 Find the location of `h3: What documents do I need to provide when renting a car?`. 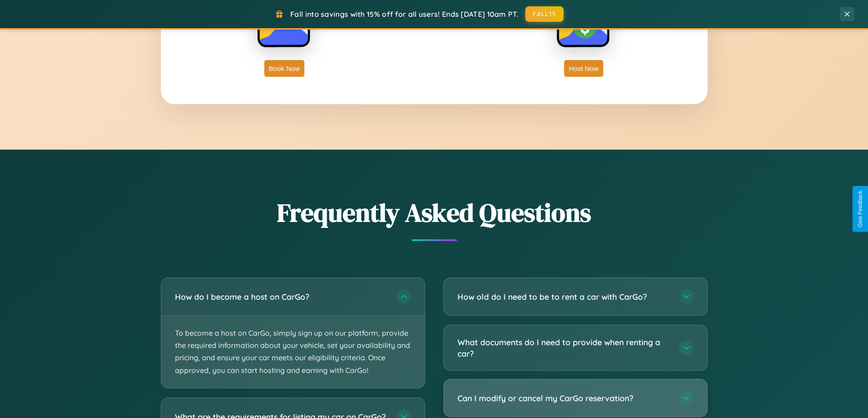

h3: What documents do I need to provide when renting a car? is located at coordinates (564, 348).